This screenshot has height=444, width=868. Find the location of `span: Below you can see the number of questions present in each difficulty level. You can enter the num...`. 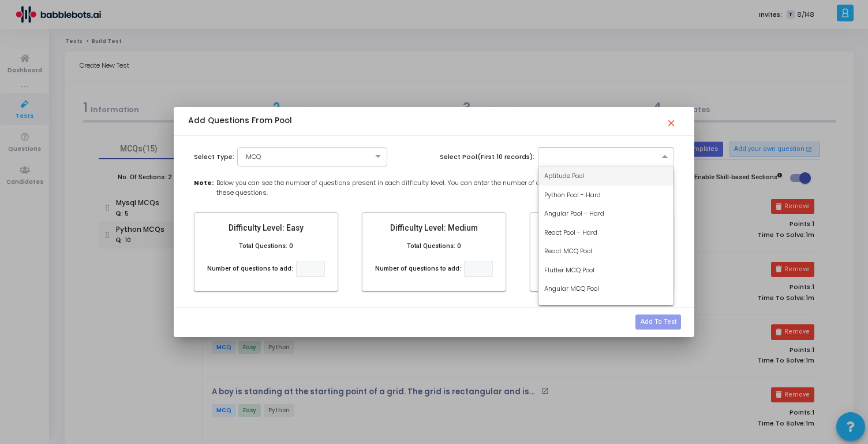

span: Below you can see the number of questions present in each difficulty level. You can enter the num... is located at coordinates (445, 188).